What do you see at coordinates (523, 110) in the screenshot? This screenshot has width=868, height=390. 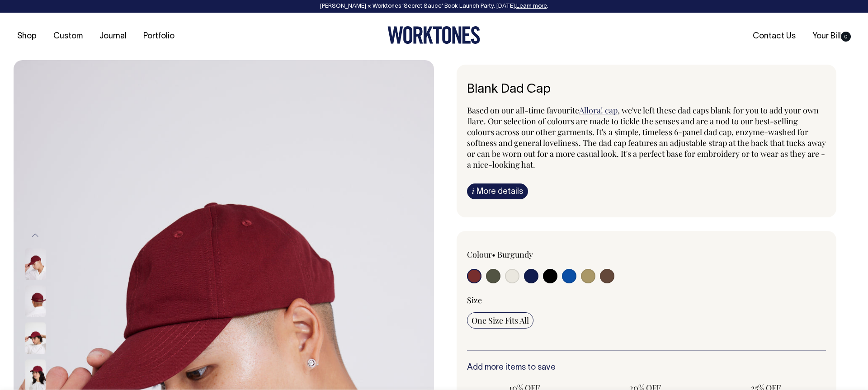 I see `span: Based on our all-time favourite` at bounding box center [523, 110].